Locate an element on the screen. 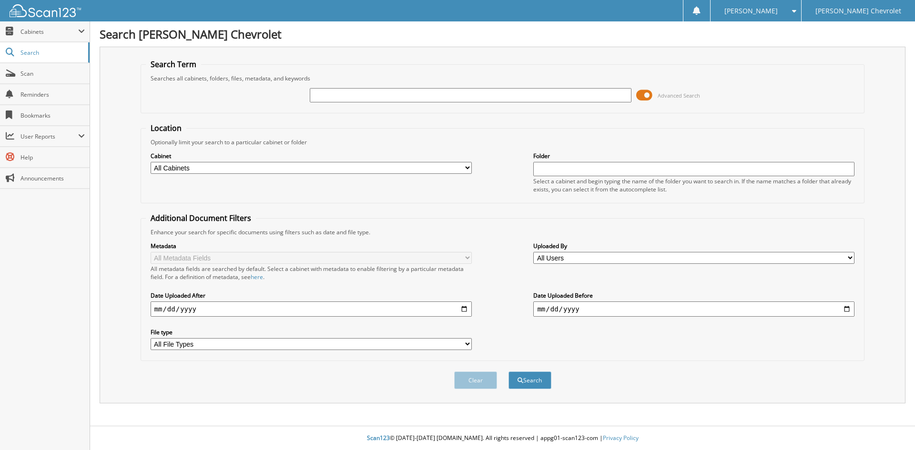 This screenshot has height=450, width=915. label: File type is located at coordinates (311, 332).